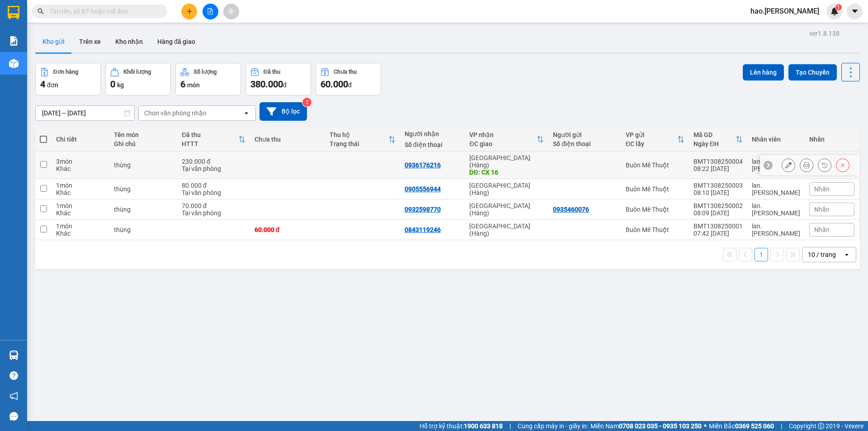 Image resolution: width=868 pixels, height=431 pixels. Describe the element at coordinates (14, 375) in the screenshot. I see `span: question-circle` at that location.